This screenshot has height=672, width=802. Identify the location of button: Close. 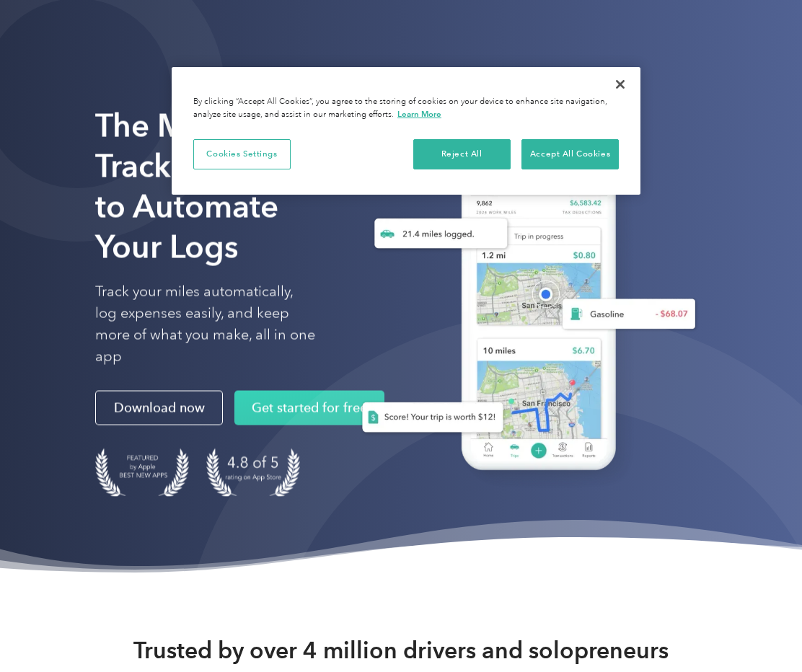
(620, 84).